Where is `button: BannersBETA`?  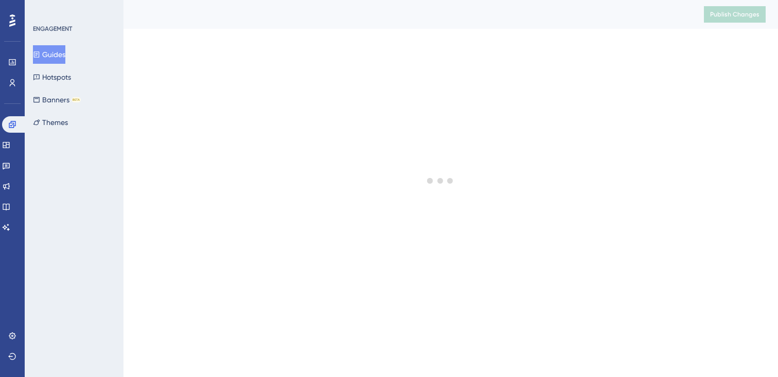 button: BannersBETA is located at coordinates (57, 100).